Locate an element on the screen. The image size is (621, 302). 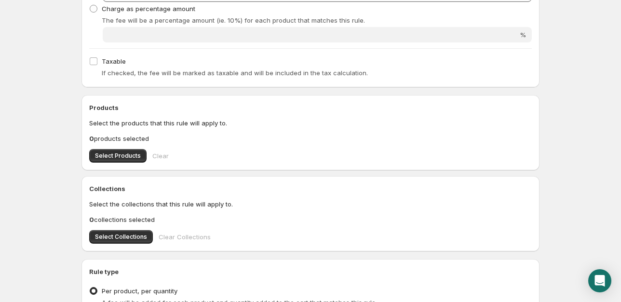
p: Select the collections that this rule will apply to. is located at coordinates (311, 204).